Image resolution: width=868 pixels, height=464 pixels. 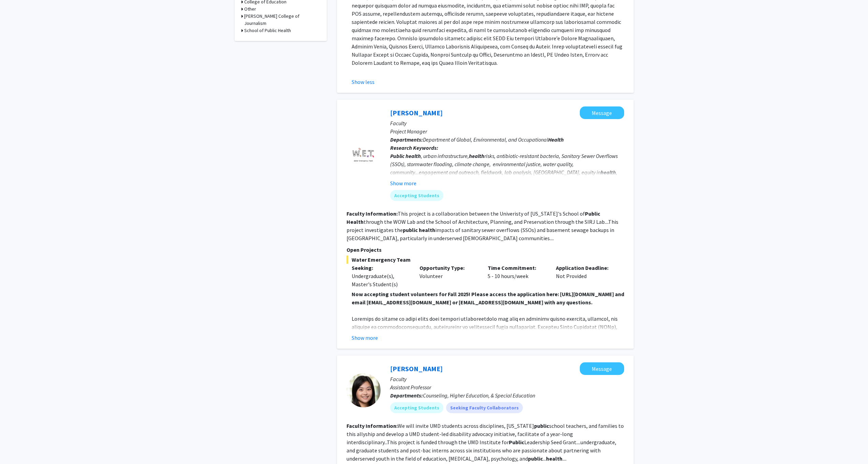 I want to click on h3: Other, so click(x=250, y=9).